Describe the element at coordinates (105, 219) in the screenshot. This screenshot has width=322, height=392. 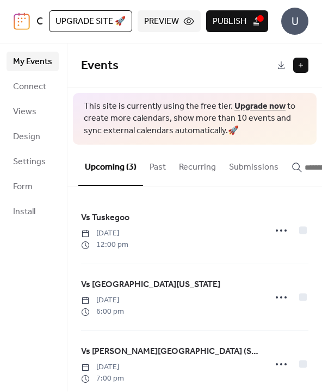
I see `a: Vs Tuskegoo` at that location.